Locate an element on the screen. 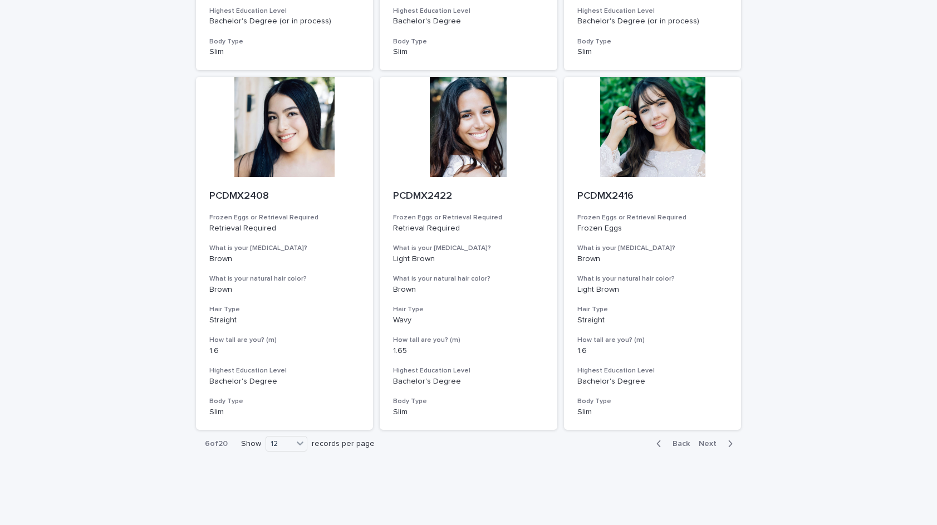  span: Next is located at coordinates (711, 444).